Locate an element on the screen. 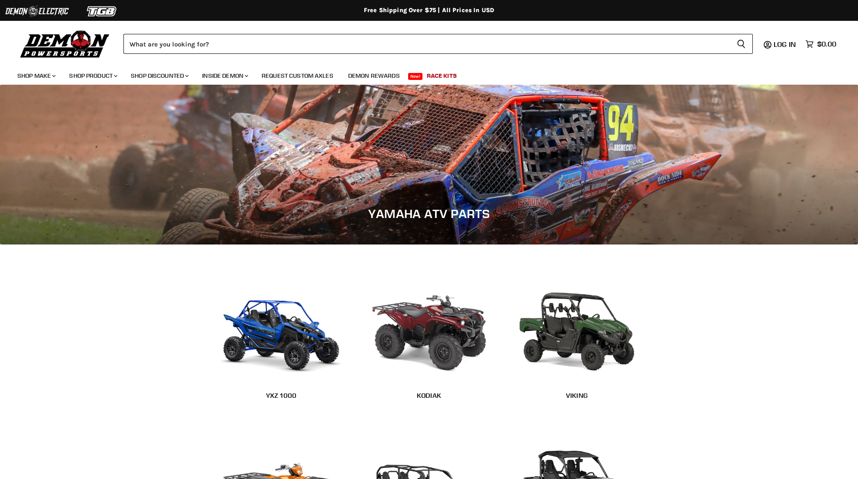  img: Demon Powersports is located at coordinates (65, 43).